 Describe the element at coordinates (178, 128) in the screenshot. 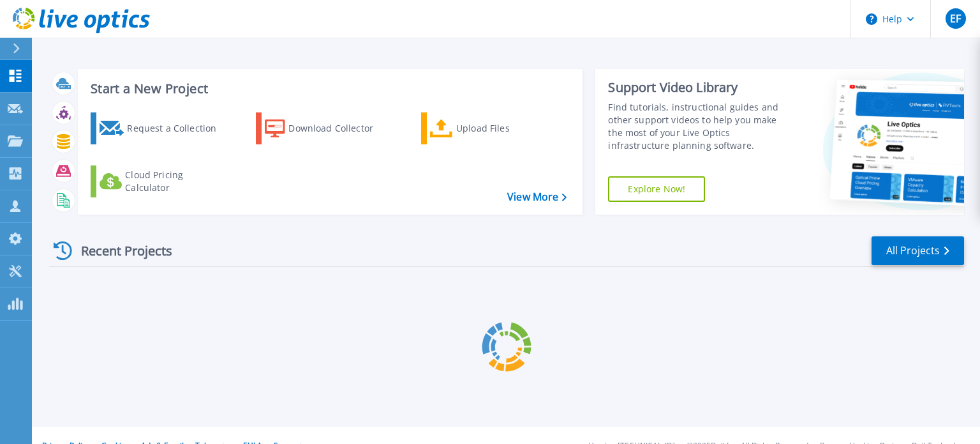

I see `div: Request a Collection` at that location.